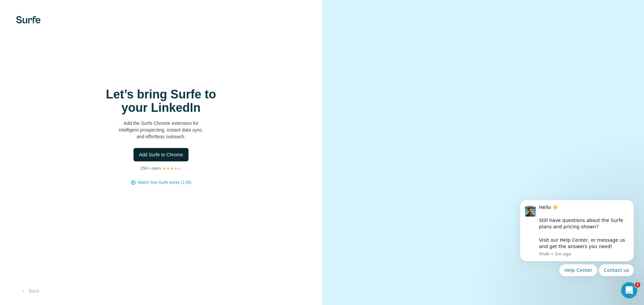 The image size is (644, 305). Describe the element at coordinates (74, 76) in the screenshot. I see `p: Message from FinAI, sent 5m ago` at that location.